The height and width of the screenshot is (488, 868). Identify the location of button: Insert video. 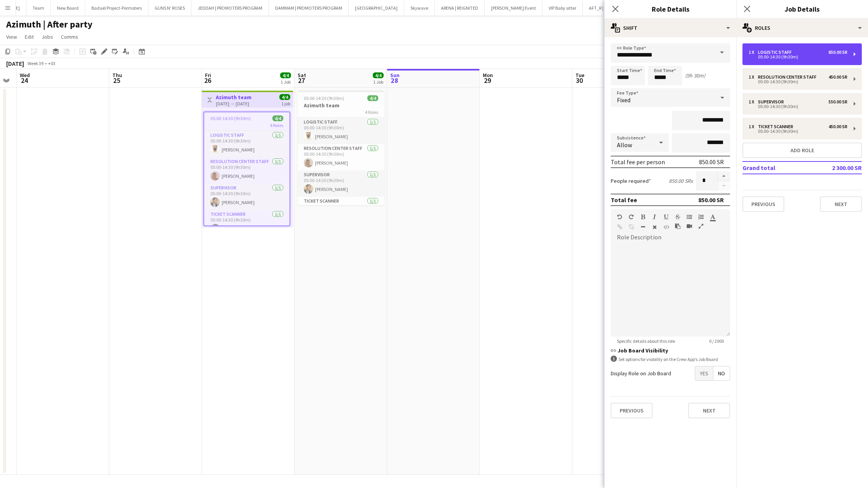
(690, 226).